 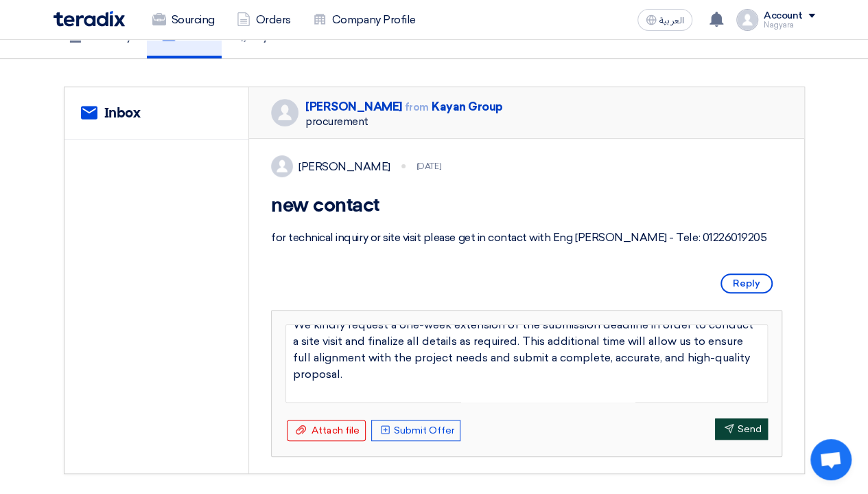 What do you see at coordinates (747, 283) in the screenshot?
I see `span: Reply` at bounding box center [747, 283].